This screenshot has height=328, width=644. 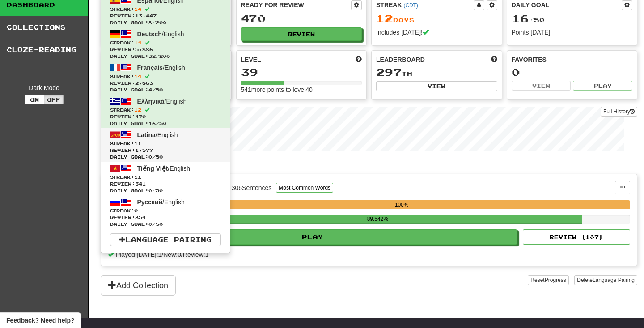 What do you see at coordinates (165, 144) in the screenshot?
I see `a: Latina/EnglishStreak:11 Review:1,577Daily Goal:0/50` at bounding box center [165, 144].